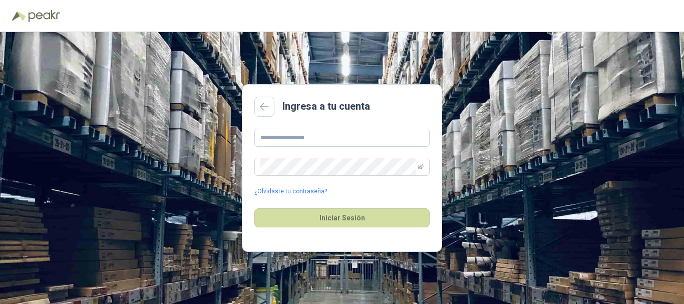 The height and width of the screenshot is (304, 684). What do you see at coordinates (342, 218) in the screenshot?
I see `button: Iniciar Sesión` at bounding box center [342, 218].